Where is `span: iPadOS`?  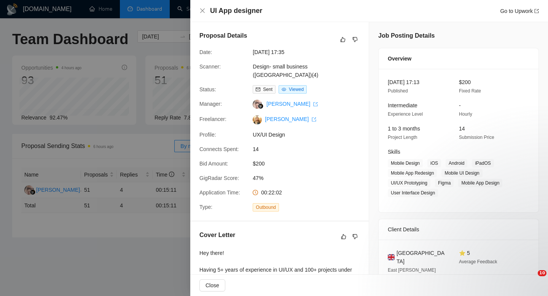 span: iPadOS is located at coordinates (483, 163).